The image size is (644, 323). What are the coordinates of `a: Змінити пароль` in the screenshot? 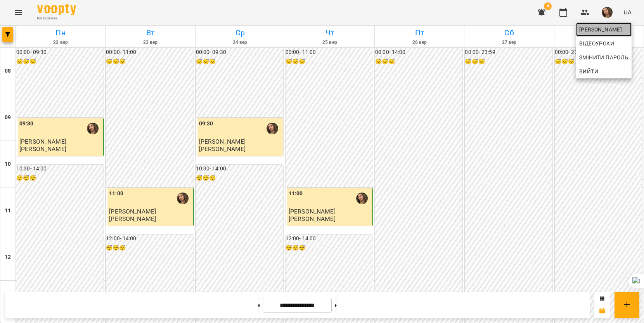 It's located at (604, 57).